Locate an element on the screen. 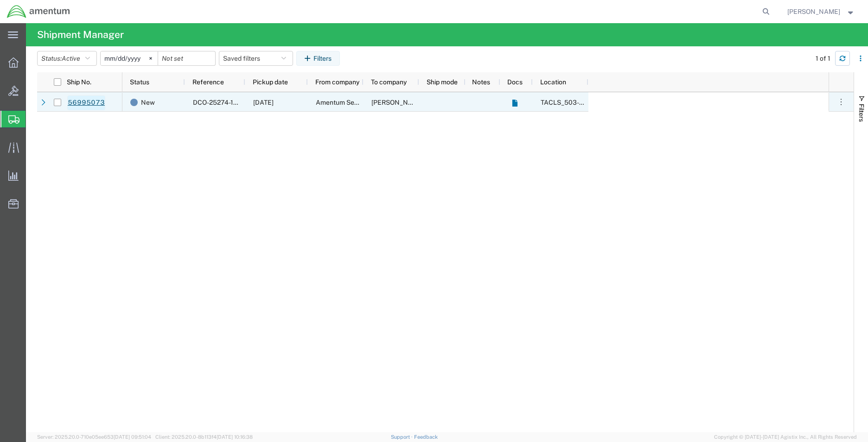  div: 1 of 1 is located at coordinates (823, 58).